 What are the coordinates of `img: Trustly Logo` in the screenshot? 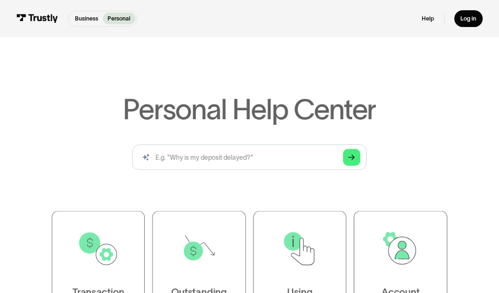 It's located at (37, 18).